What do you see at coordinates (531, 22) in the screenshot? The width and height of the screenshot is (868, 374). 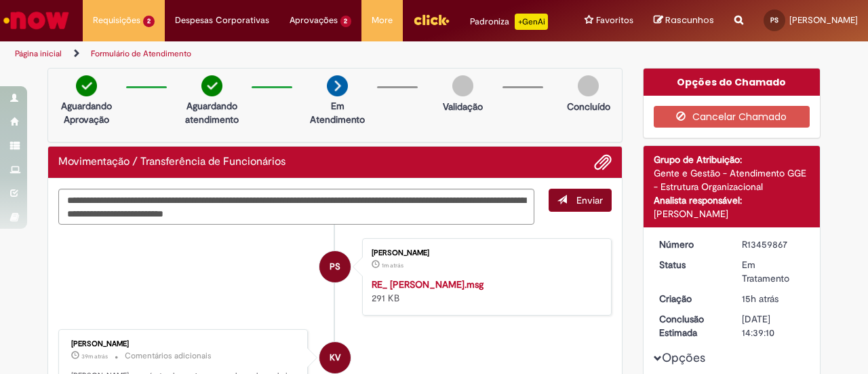 I see `p: +GenAi` at bounding box center [531, 22].